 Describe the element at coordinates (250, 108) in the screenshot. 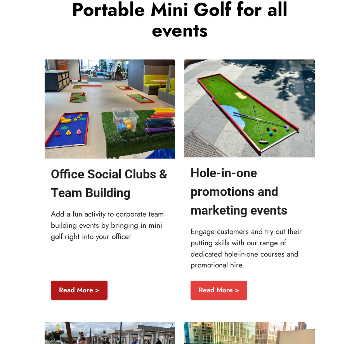

I see `img: Hole-in-one promotion mini putt hire Sydney` at that location.